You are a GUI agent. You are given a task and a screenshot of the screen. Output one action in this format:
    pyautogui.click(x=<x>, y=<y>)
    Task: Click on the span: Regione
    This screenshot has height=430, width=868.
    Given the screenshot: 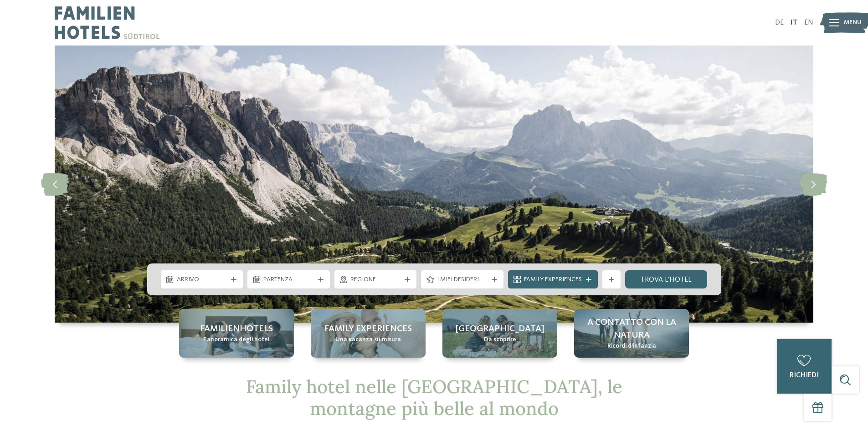 What is the action you would take?
    pyautogui.click(x=375, y=280)
    